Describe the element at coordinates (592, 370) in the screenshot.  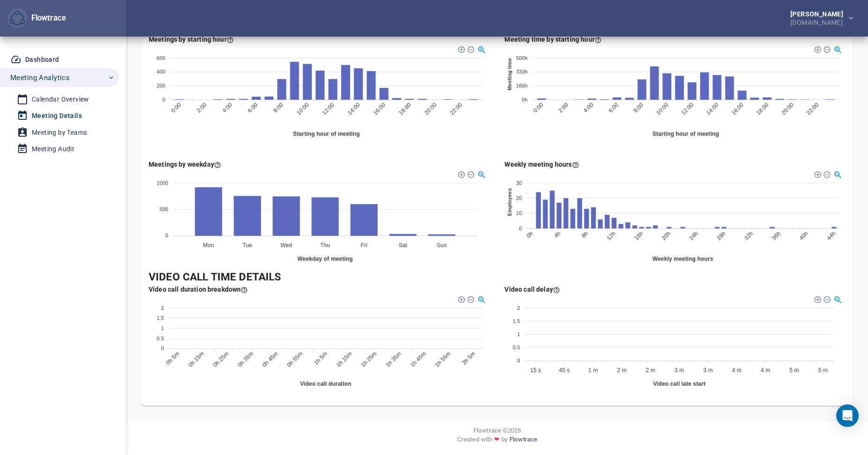
I see `tspan: 1 m` at that location.